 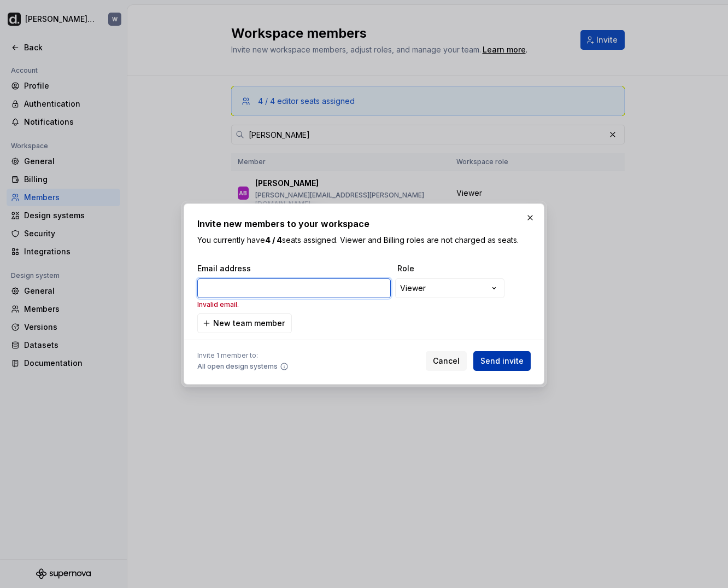 What do you see at coordinates (502, 361) in the screenshot?
I see `span: Send invite` at bounding box center [502, 361].